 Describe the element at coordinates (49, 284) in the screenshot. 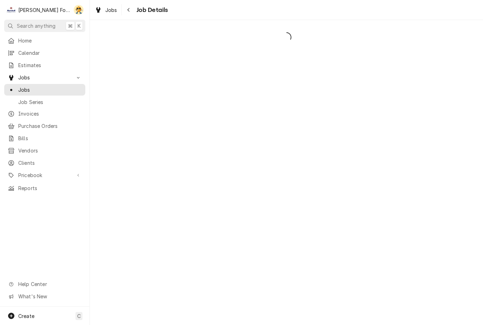

I see `span: Help Center` at that location.